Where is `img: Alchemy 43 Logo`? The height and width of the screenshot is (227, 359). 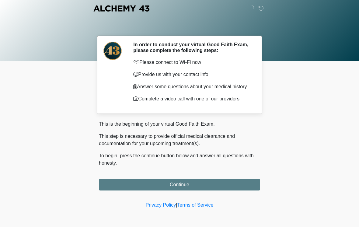 img: Alchemy 43 Logo is located at coordinates (121, 8).